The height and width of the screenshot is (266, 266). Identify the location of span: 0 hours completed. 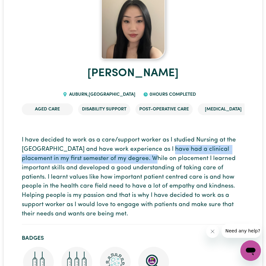
(172, 94).